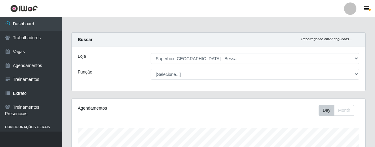 This screenshot has width=375, height=147. What do you see at coordinates (133, 108) in the screenshot?
I see `div: Agendamentos` at bounding box center [133, 108].